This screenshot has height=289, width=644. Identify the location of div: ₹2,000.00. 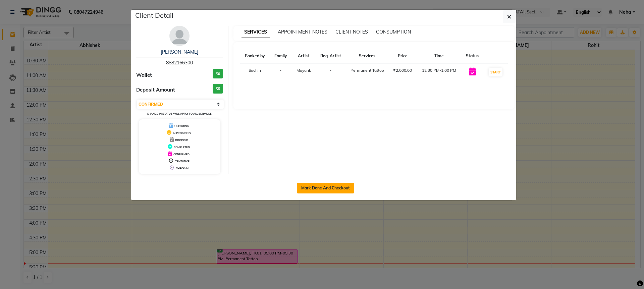
(402, 70).